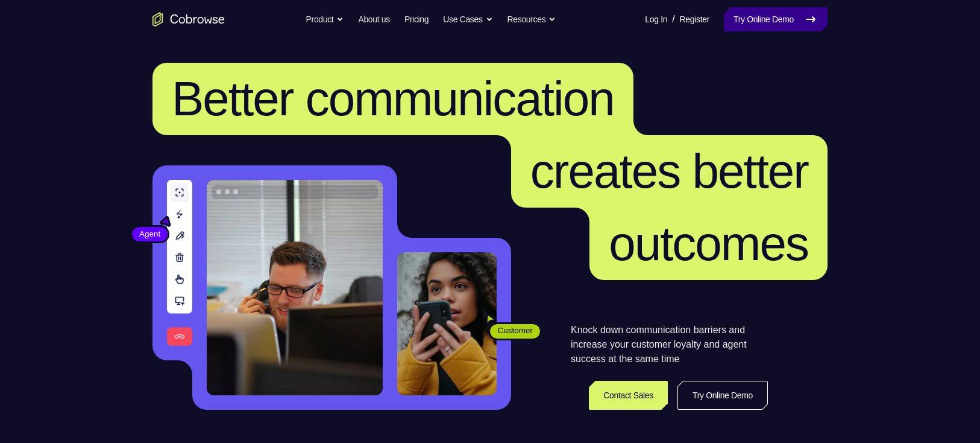 This screenshot has height=443, width=980. Describe the element at coordinates (628, 395) in the screenshot. I see `a: Contact Sales` at that location.